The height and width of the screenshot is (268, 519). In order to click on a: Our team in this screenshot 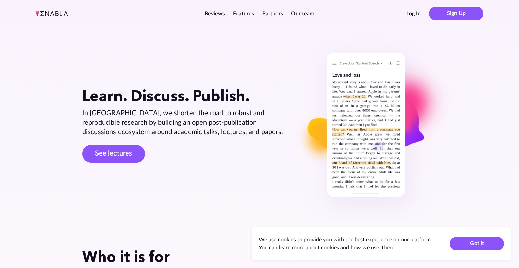, I will do `click(302, 14)`.